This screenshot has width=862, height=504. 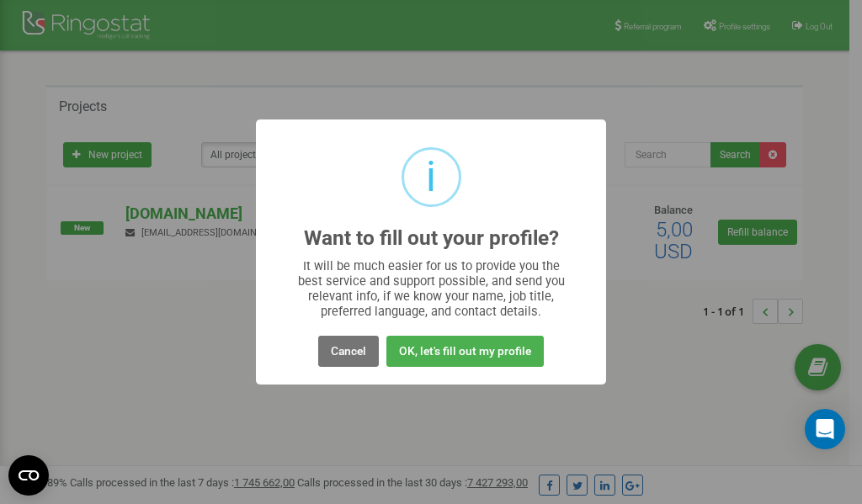 I want to click on div: Open Intercom Messenger, so click(x=825, y=429).